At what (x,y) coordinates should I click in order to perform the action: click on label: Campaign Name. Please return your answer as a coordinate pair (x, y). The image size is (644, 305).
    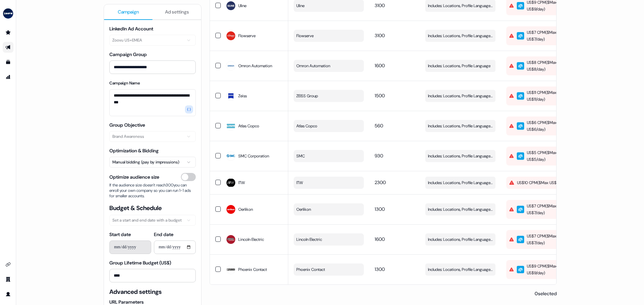
    Looking at the image, I should click on (124, 83).